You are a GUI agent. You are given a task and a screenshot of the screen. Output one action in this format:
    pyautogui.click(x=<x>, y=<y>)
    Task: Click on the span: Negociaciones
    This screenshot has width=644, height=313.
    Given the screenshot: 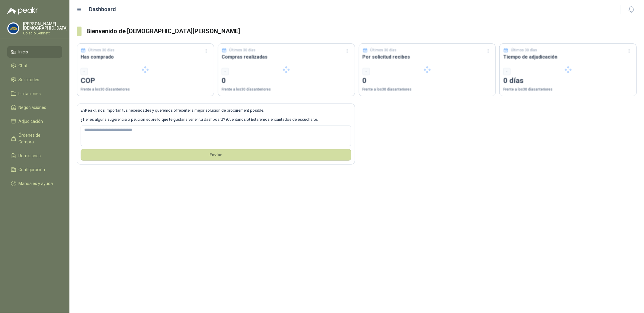 What is the action you would take?
    pyautogui.click(x=33, y=107)
    